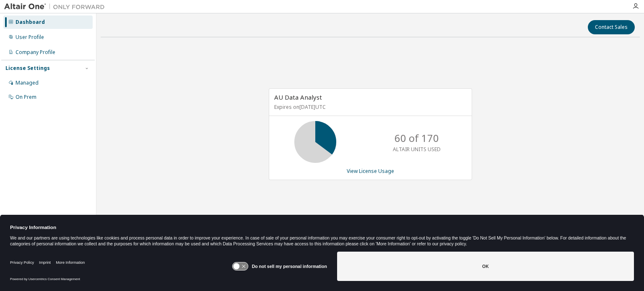  Describe the element at coordinates (28, 68) in the screenshot. I see `div: License Settings` at that location.